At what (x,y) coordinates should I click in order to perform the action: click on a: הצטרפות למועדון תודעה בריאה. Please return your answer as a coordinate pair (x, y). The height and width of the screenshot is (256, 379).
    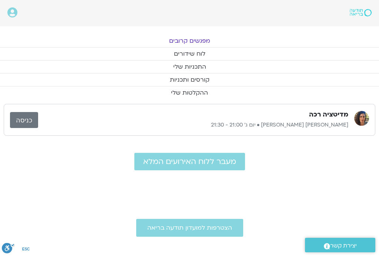
    Looking at the image, I should click on (190, 228).